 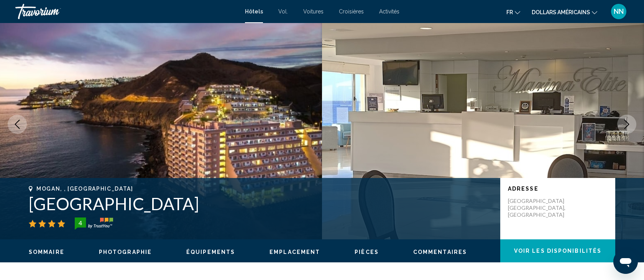 What do you see at coordinates (47, 252) in the screenshot?
I see `button: Sommaire` at bounding box center [47, 252].